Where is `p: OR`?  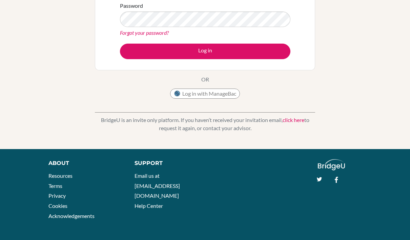 p: OR is located at coordinates (205, 80).